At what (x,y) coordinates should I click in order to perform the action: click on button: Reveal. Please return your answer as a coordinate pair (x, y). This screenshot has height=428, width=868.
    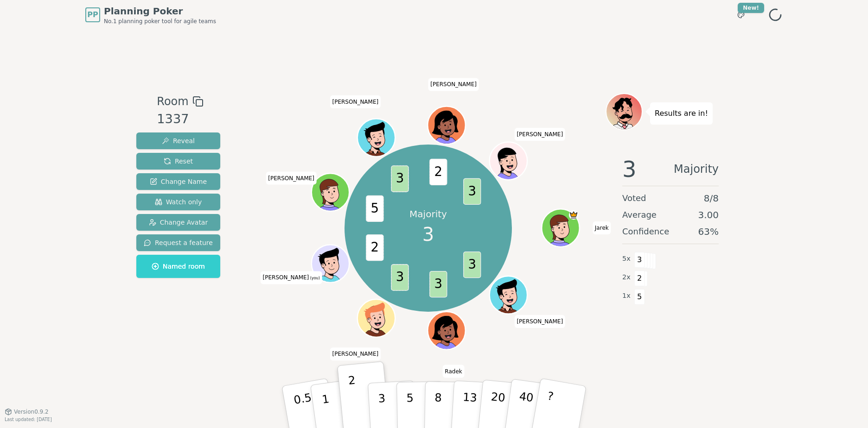
    Looking at the image, I should click on (178, 141).